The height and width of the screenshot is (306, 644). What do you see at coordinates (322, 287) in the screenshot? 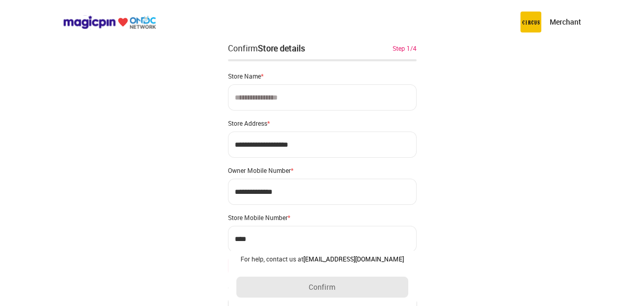
I see `button: Confirm` at bounding box center [322, 287].